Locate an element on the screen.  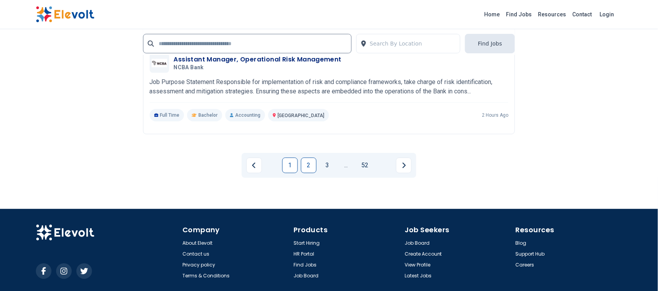
a: Login is located at coordinates (607, 14).